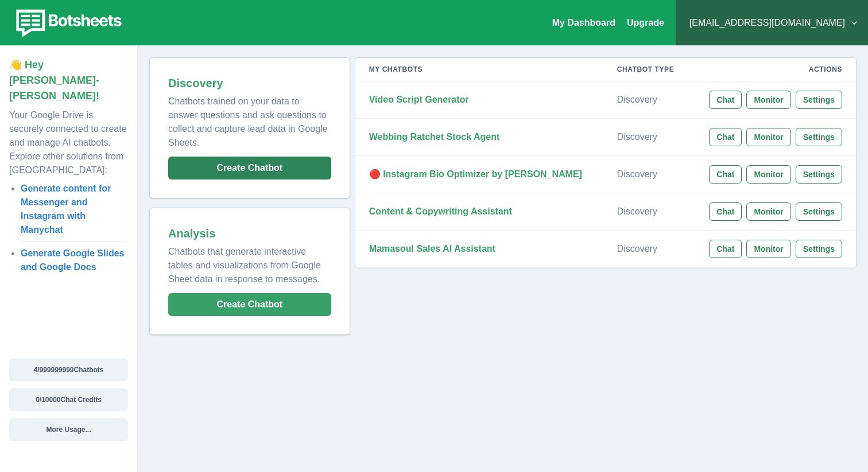 The image size is (868, 472). I want to click on strong: Video Script Generator, so click(419, 99).